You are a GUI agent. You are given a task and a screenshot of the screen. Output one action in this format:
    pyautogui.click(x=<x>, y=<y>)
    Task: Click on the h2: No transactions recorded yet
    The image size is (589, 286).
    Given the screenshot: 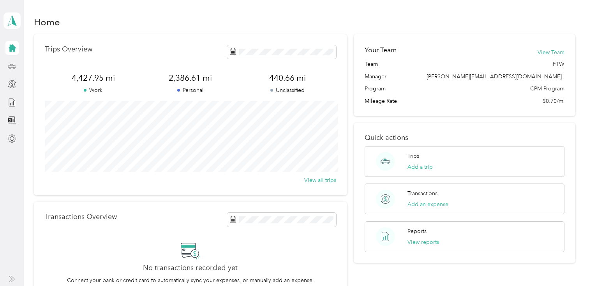 What is the action you would take?
    pyautogui.click(x=190, y=267)
    